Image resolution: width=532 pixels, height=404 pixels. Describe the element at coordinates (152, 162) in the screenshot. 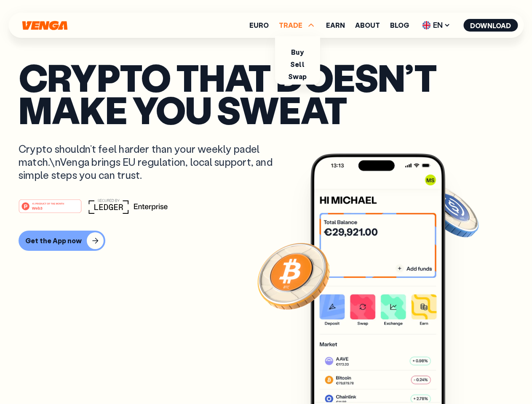

I see `p: Crypto shouldn’t feel harder than your weekly padel match.\nVenga brings EU regulation, local sup...` at that location.